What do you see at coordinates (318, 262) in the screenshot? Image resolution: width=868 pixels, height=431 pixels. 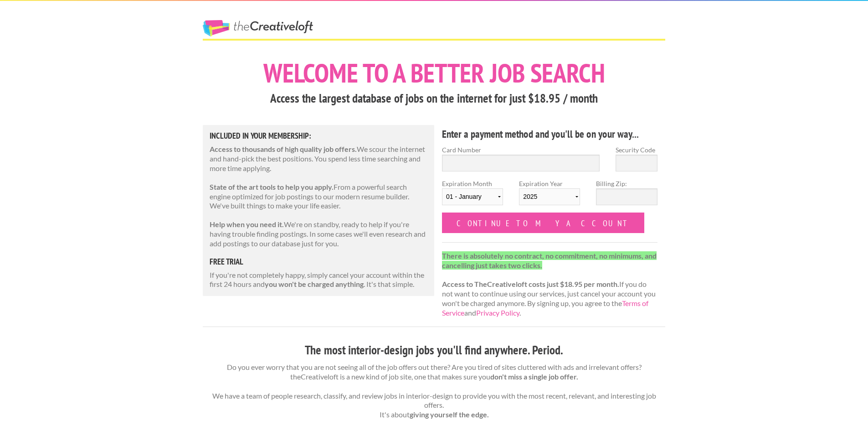 I see `h5: free trial` at bounding box center [318, 262].